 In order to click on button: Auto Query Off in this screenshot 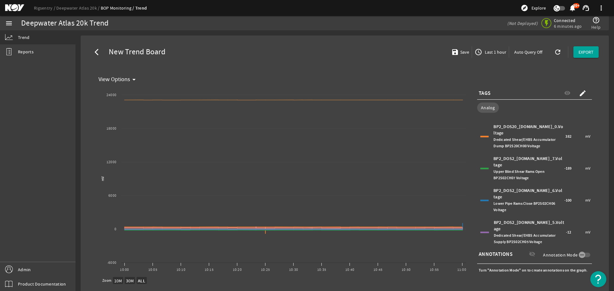, I will do `click(529, 52)`.